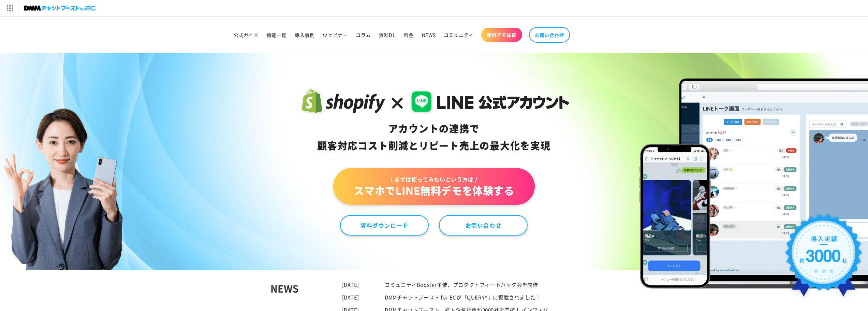 Image resolution: width=868 pixels, height=311 pixels. Describe the element at coordinates (434, 179) in the screenshot. I see `span: \ まずは使ってみたいという方は /` at that location.